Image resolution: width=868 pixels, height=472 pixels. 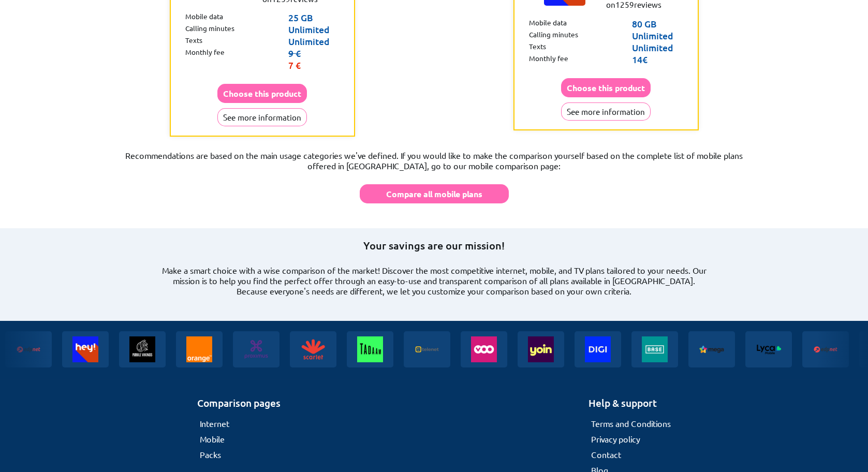 I want to click on a: Internet, so click(x=214, y=423).